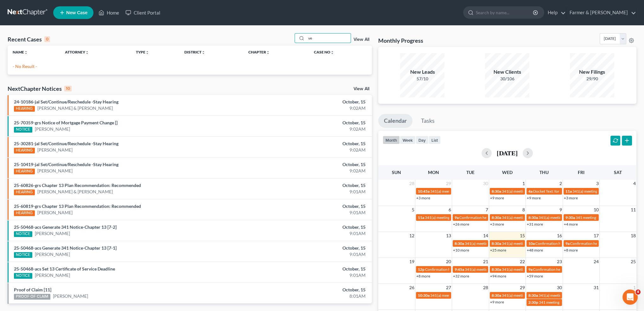 This screenshot has height=311, width=644. Describe the element at coordinates (449, 235) in the screenshot. I see `span: 13` at that location.